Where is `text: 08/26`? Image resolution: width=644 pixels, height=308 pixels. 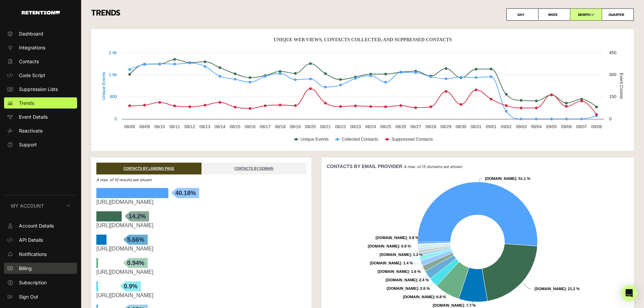
text: 08/26 is located at coordinates (400, 127).